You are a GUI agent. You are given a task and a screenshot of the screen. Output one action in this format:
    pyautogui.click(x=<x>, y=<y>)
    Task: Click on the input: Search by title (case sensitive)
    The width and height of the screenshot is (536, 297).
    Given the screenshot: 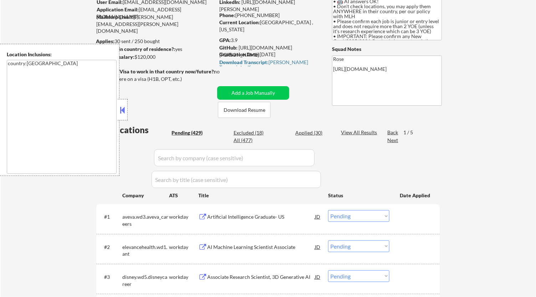 What is the action you would take?
    pyautogui.click(x=236, y=180)
    